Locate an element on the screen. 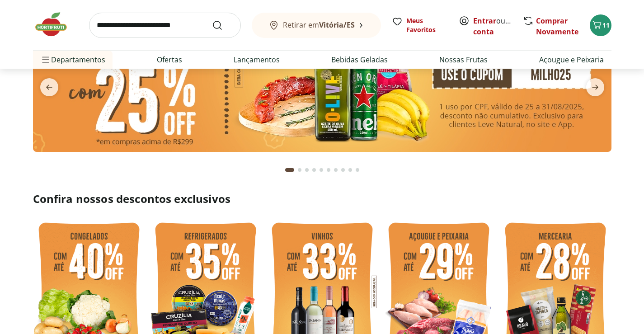 This screenshot has height=334, width=644. a: Lançamentos is located at coordinates (257, 60).